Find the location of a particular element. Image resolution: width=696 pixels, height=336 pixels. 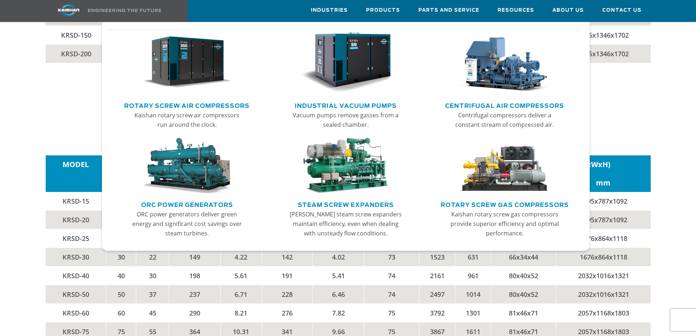

td: 66x34x44 is located at coordinates (524, 257).